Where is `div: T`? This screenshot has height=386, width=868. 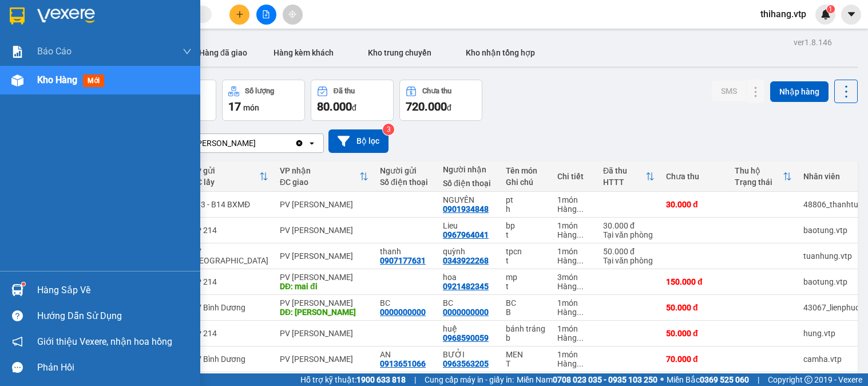 div: T is located at coordinates (526, 364).